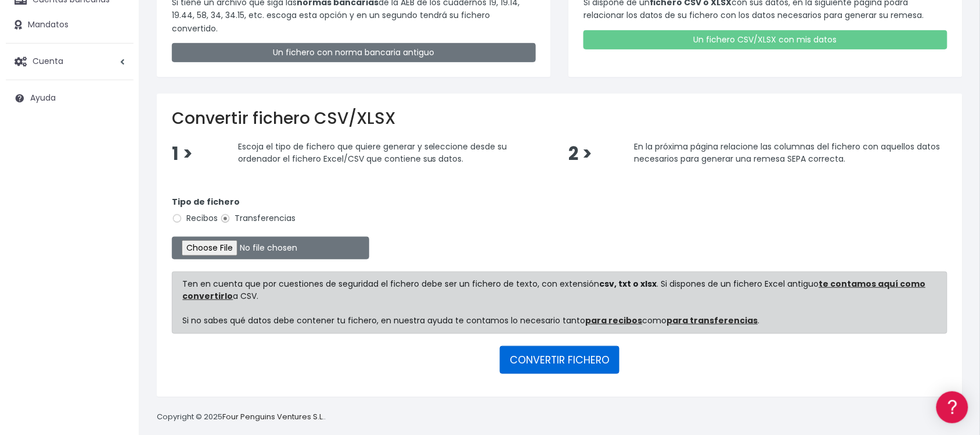 The height and width of the screenshot is (435, 980). What do you see at coordinates (43, 98) in the screenshot?
I see `span: Ayuda` at bounding box center [43, 98].